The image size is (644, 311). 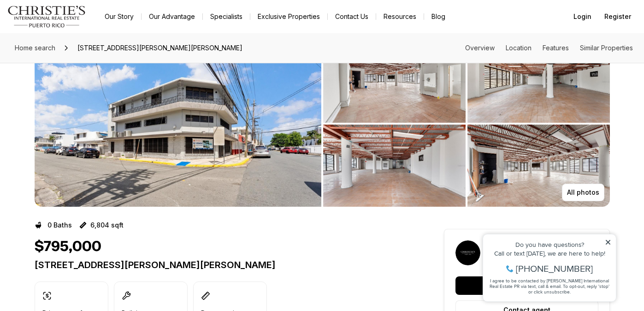 I want to click on p: 0 Baths, so click(x=60, y=225).